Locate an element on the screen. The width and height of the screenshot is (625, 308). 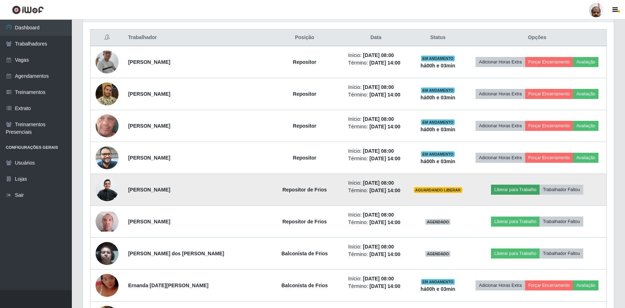
th: Opções is located at coordinates (537, 38).